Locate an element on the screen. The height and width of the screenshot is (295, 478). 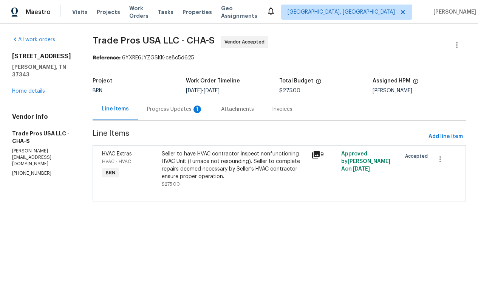
span: Work Orders is located at coordinates (139, 12).